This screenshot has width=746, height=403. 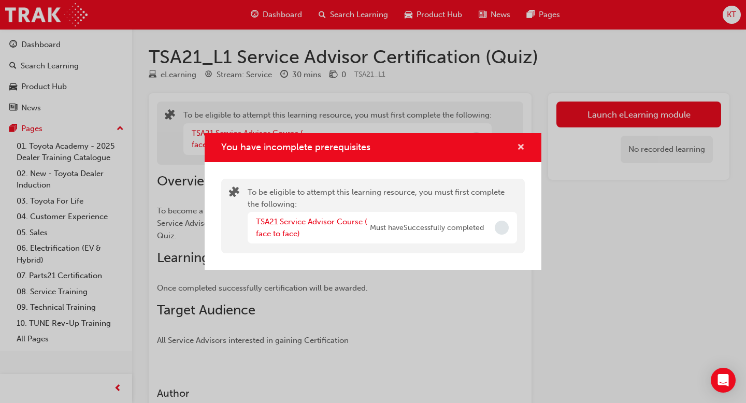 I want to click on div: You have incomplete prerequisites, so click(x=373, y=202).